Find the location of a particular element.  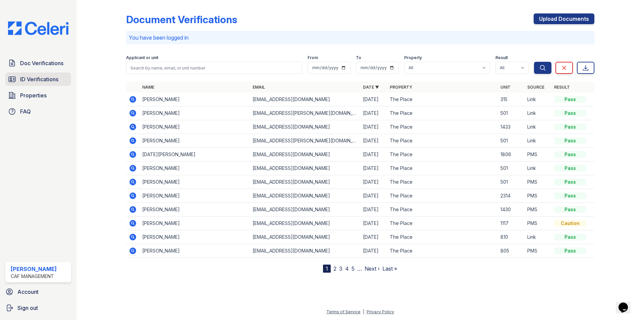

a: Unit is located at coordinates (505, 87).